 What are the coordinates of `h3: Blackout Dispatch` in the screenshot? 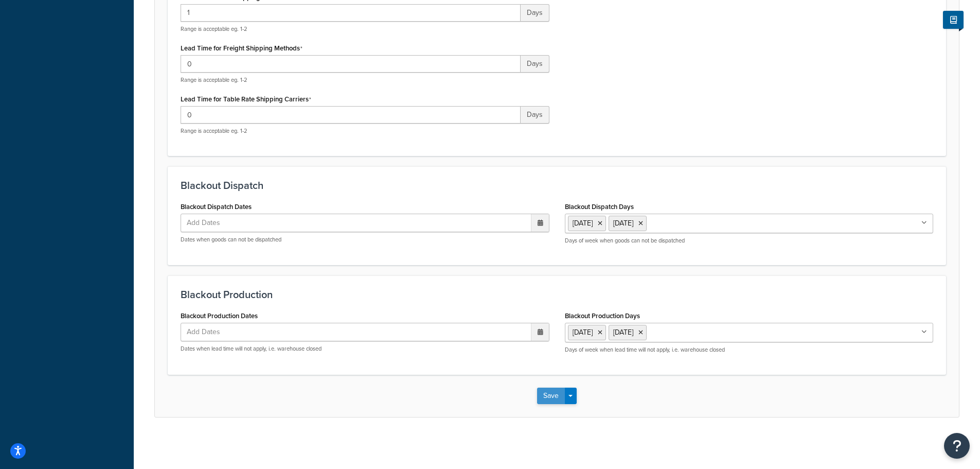 It's located at (557, 186).